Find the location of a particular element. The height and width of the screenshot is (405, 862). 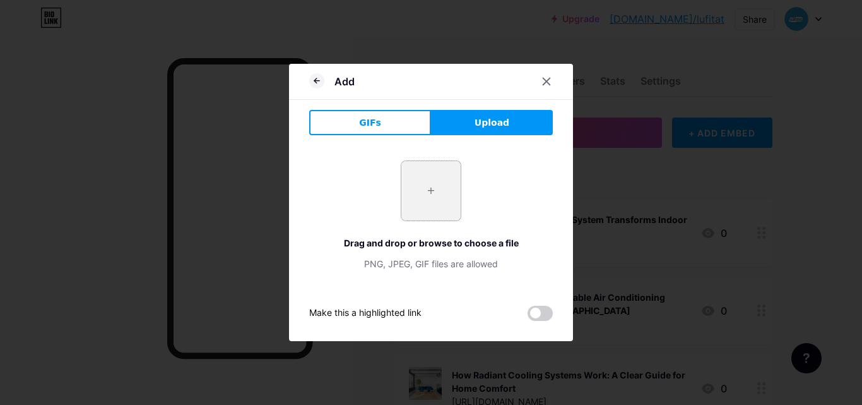

button: GIFs is located at coordinates (370, 122).